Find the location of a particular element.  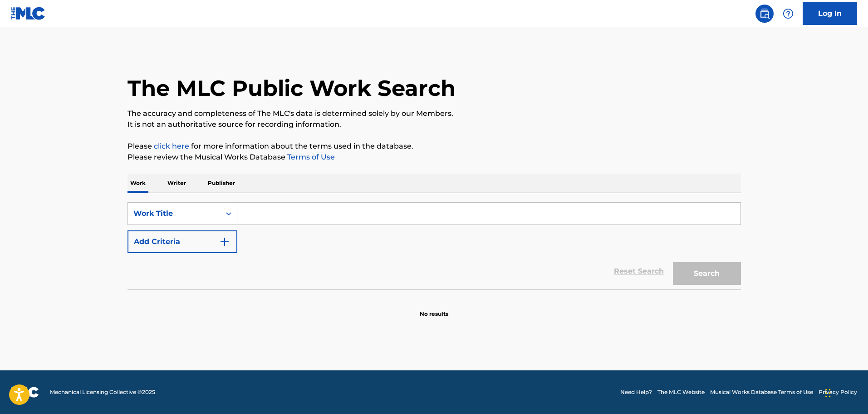

button: Add Criteria is located at coordinates (183, 242).